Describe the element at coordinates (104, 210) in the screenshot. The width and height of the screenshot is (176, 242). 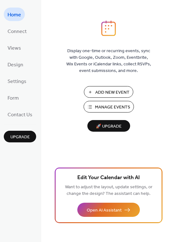
I see `span: Open AI Assistant` at that location.